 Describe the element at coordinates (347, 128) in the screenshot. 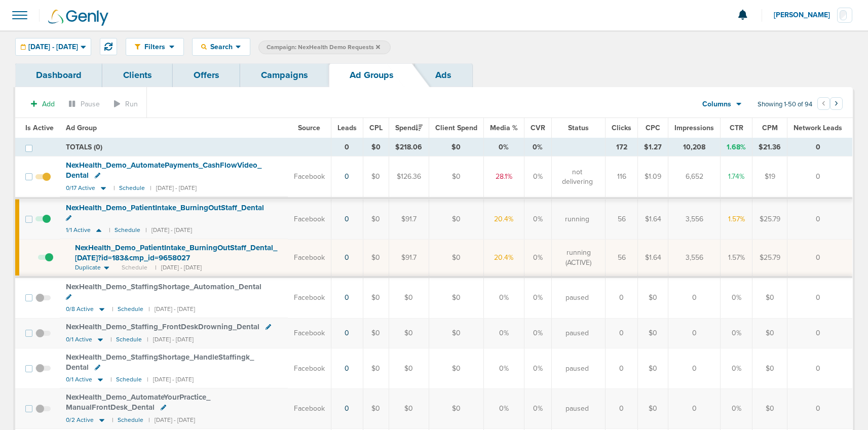

I see `span: Leads` at that location.